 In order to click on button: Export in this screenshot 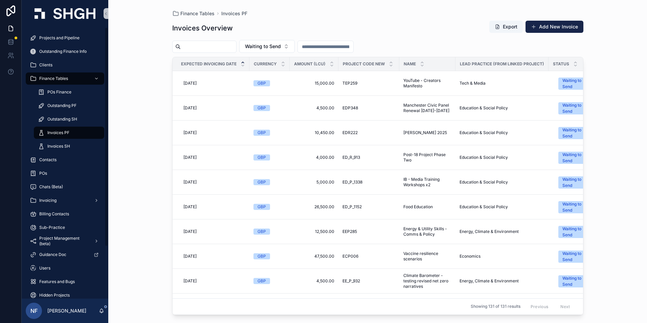, I will do `click(506, 27)`.